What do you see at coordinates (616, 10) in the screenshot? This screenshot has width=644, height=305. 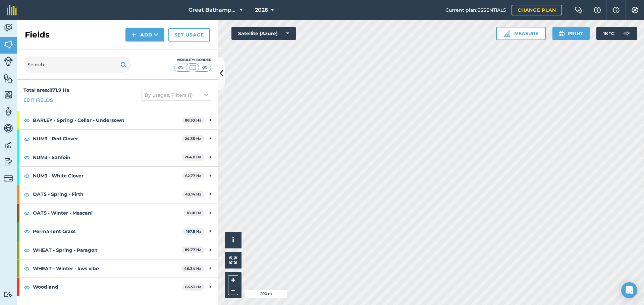 I see `img: svg+xml;base64,PHN2ZyB4bWxucz0iaHR0cDovL3d3dy53My5vcmcvMjAwMC9zdmciIHdpZHRoPSIxNyIgaGVpZ2h0PSIxNy...` at bounding box center [616, 10].